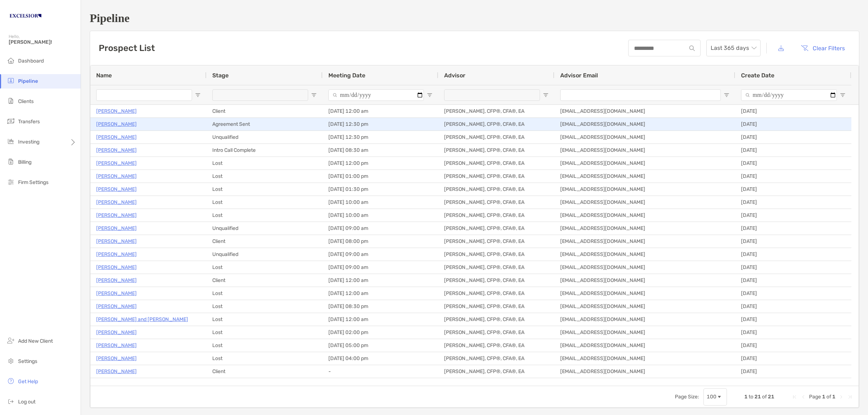 The width and height of the screenshot is (868, 415). I want to click on h3: Prospect List, so click(127, 48).